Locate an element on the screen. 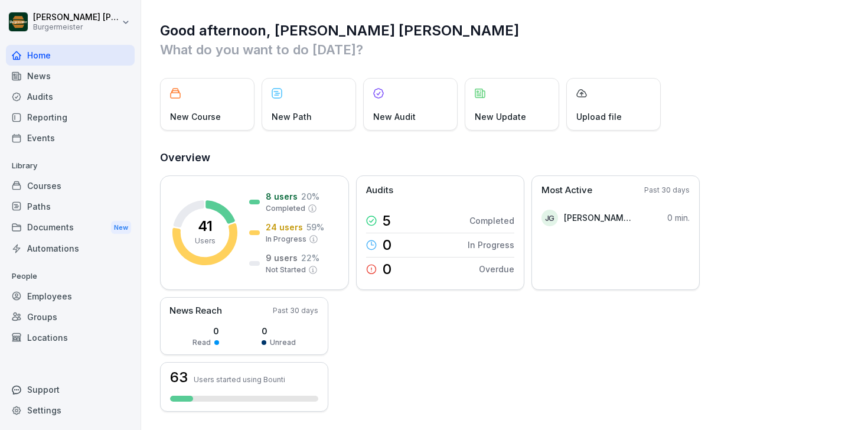 The image size is (868, 430). p: 5 is located at coordinates (387, 221).